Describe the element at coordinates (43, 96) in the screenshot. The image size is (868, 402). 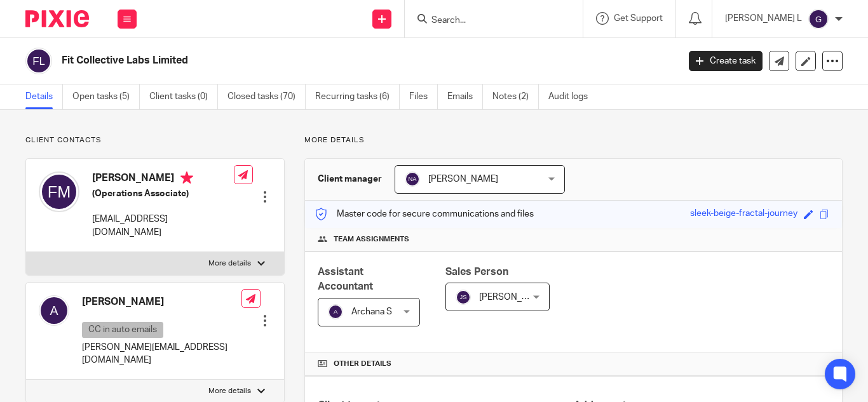
I see `a: Details` at that location.